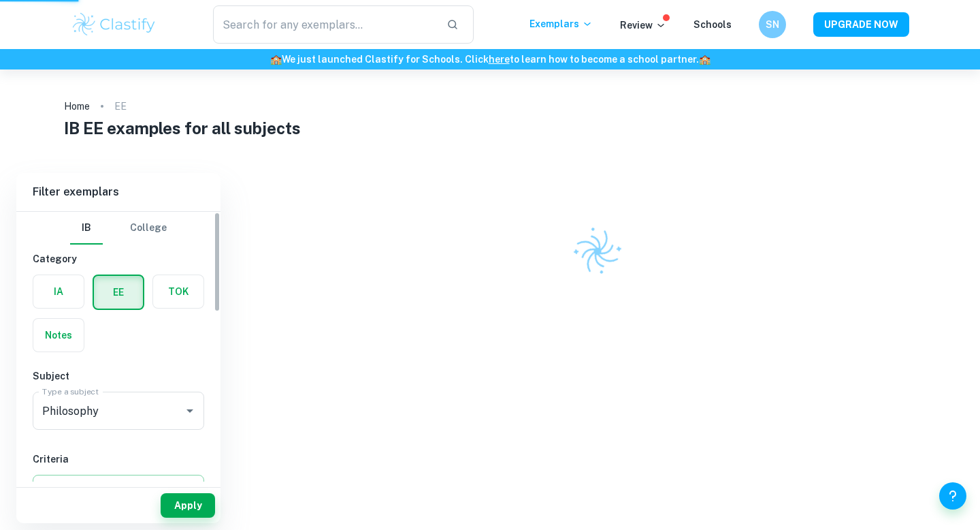  Describe the element at coordinates (149, 228) in the screenshot. I see `button: College` at that location.